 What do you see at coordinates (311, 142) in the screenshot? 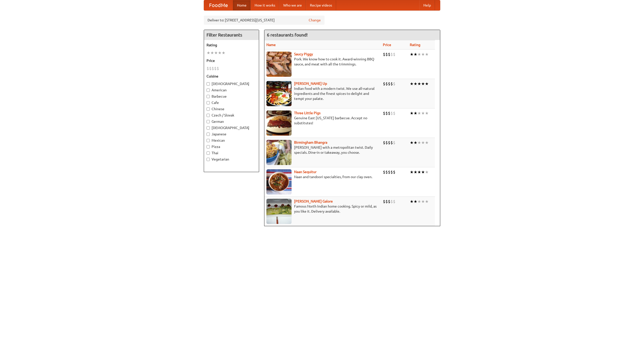
I see `a: Birmingham Bhangra` at bounding box center [311, 142].